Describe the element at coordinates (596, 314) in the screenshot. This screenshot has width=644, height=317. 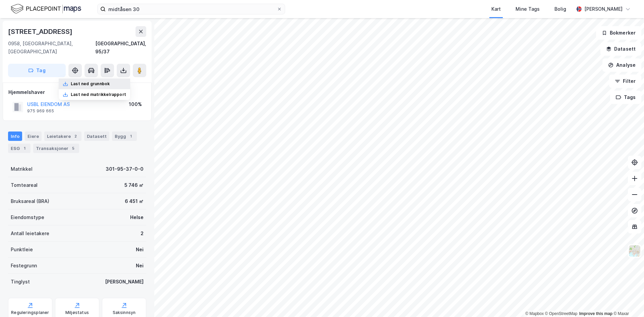
I see `a: Improve this map` at that location.